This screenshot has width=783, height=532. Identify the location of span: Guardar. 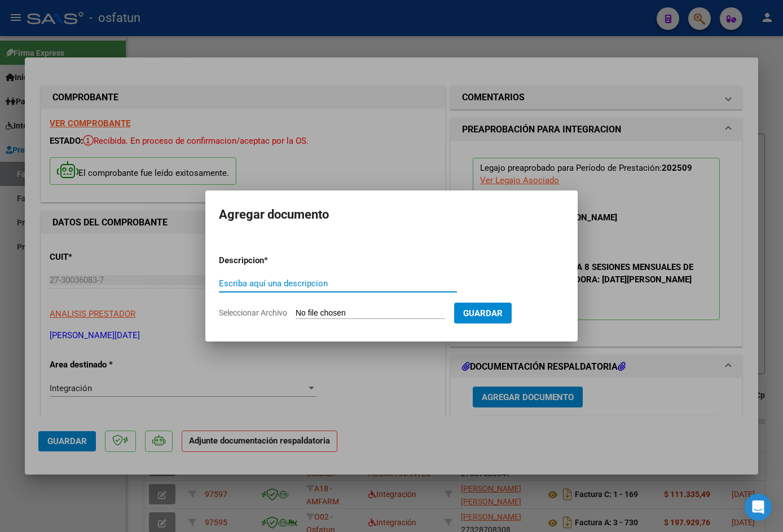
(483, 313).